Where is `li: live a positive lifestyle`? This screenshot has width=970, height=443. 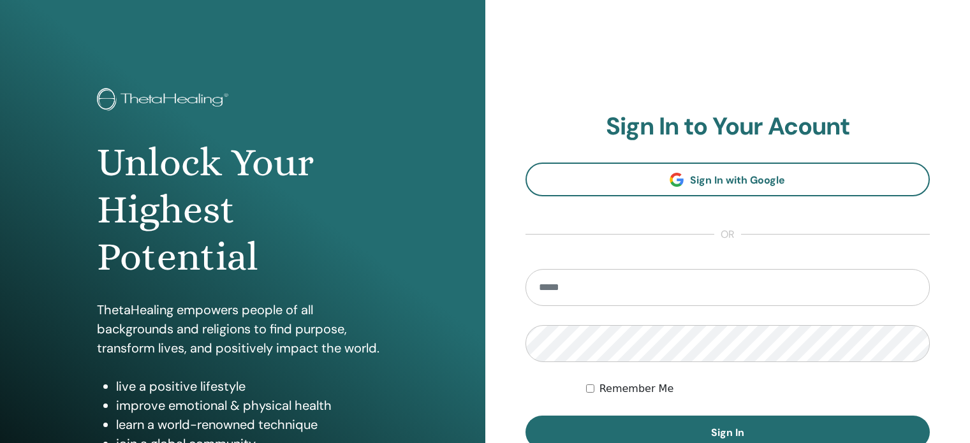 li: live a positive lifestyle is located at coordinates (252, 386).